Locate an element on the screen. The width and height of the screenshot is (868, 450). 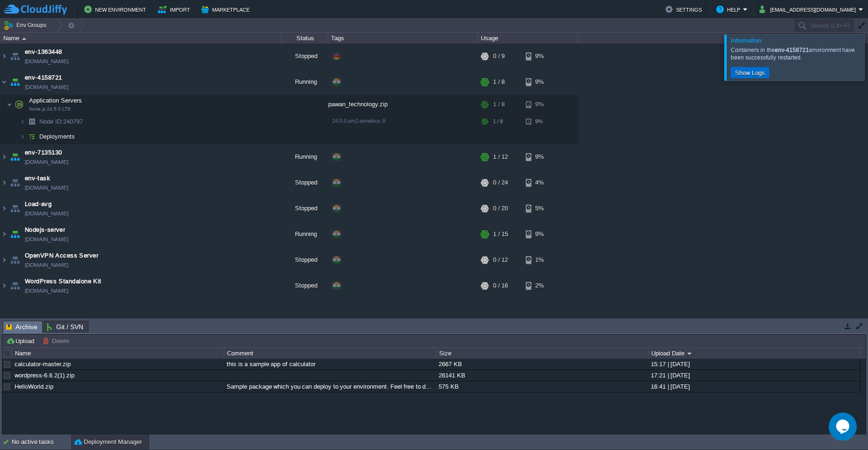
b: env-4158721 is located at coordinates (792, 50).